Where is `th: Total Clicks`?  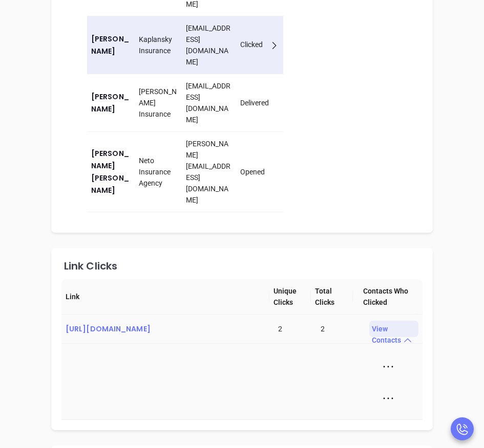
th: Total Clicks is located at coordinates (332, 297).